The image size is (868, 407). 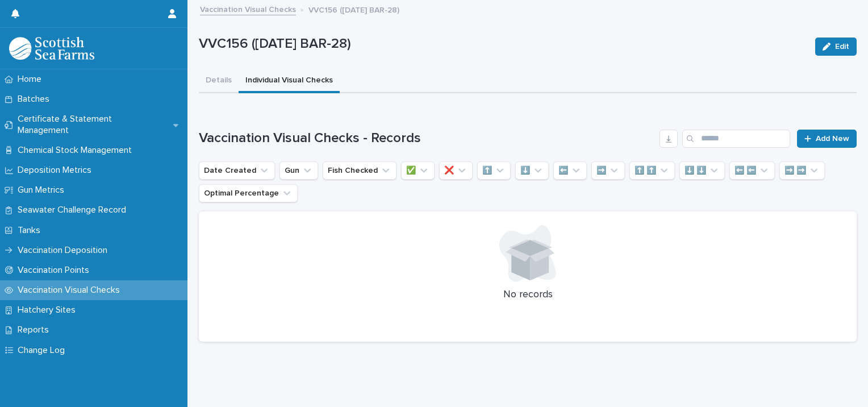 I want to click on p: Vaccination Visual Checks, so click(x=71, y=290).